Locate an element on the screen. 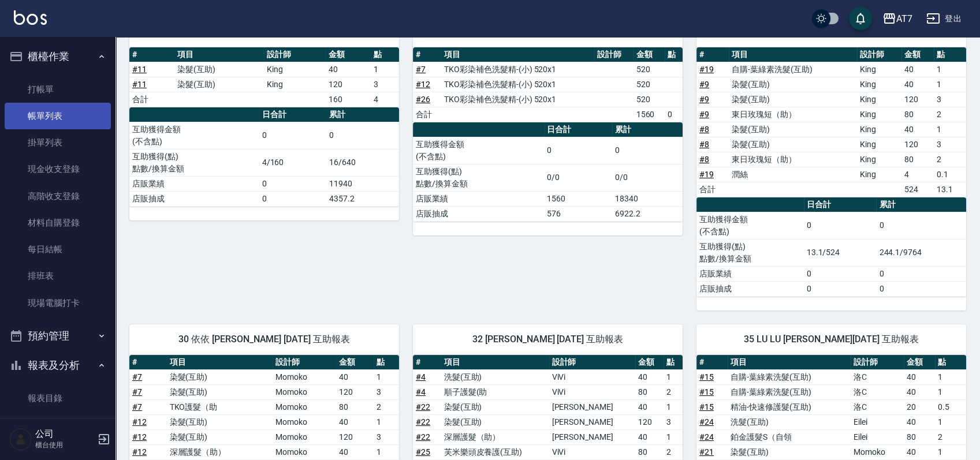 The width and height of the screenshot is (980, 460). td: 東日玫瑰短（助） is located at coordinates (793, 159).